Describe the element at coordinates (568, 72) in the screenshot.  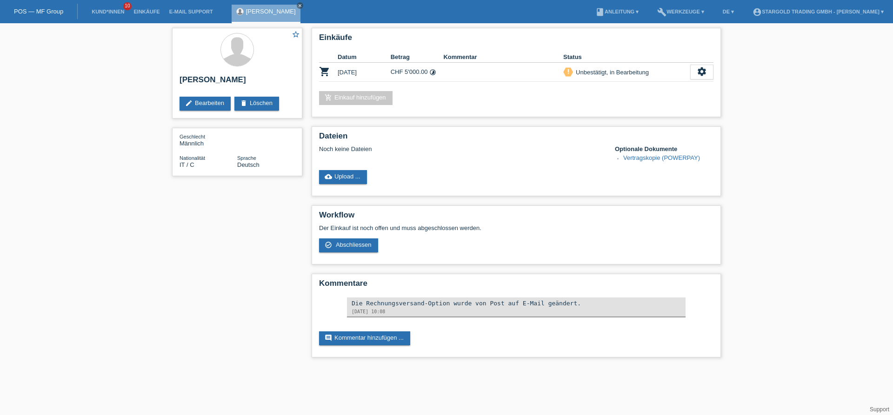
I see `i: priority_high` at that location.